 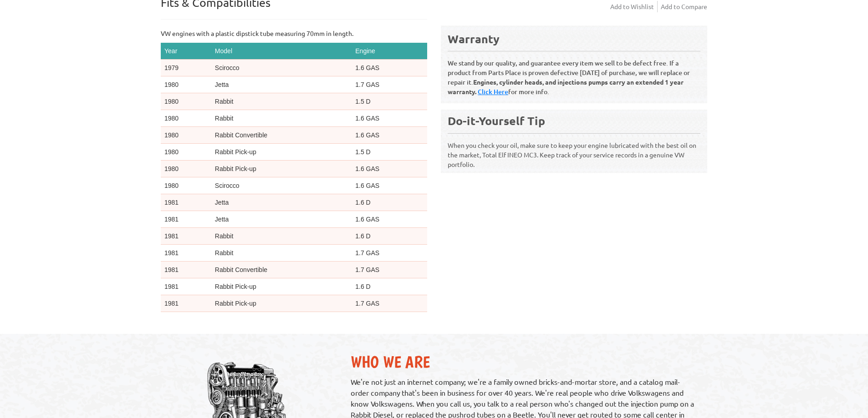 What do you see at coordinates (524, 362) in the screenshot?
I see `h2: Who We Are` at bounding box center [524, 362].